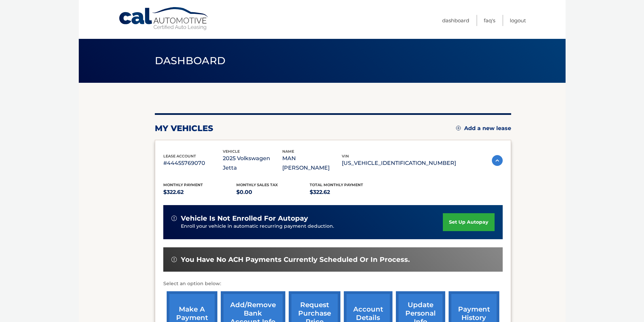  What do you see at coordinates (490, 20) in the screenshot?
I see `a: FAQ's` at bounding box center [490, 20].